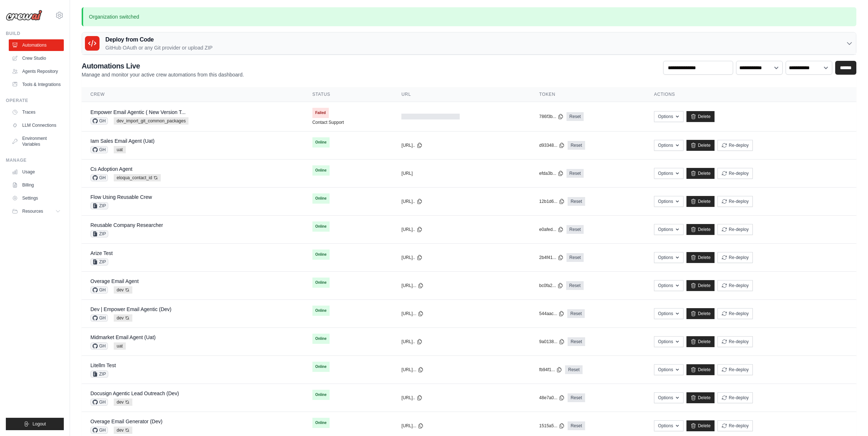 The height and width of the screenshot is (436, 868). What do you see at coordinates (36, 71) in the screenshot?
I see `a: Agents Repository` at bounding box center [36, 71].